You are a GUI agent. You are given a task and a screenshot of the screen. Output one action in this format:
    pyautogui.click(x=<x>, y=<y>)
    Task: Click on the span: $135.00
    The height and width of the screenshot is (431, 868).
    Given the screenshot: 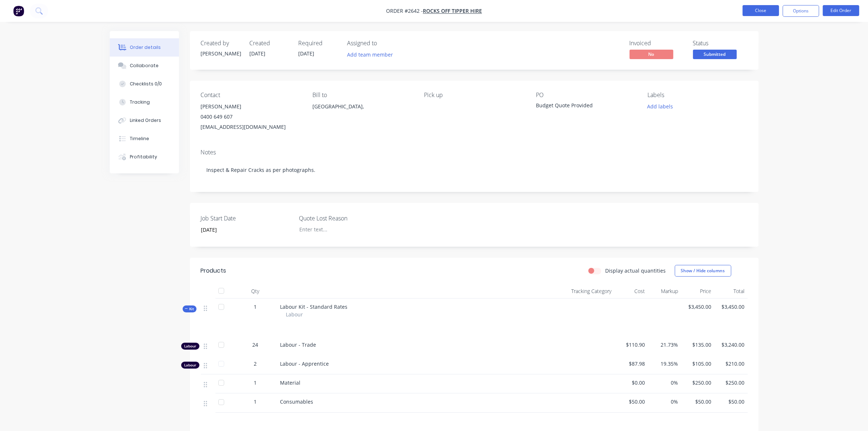 What is the action you would take?
    pyautogui.click(x=697, y=345)
    